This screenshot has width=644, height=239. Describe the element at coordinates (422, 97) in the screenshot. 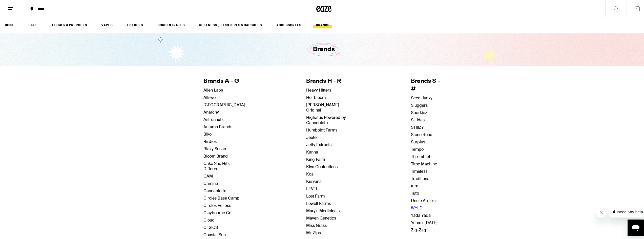

I see `a: Seed Junky` at that location.